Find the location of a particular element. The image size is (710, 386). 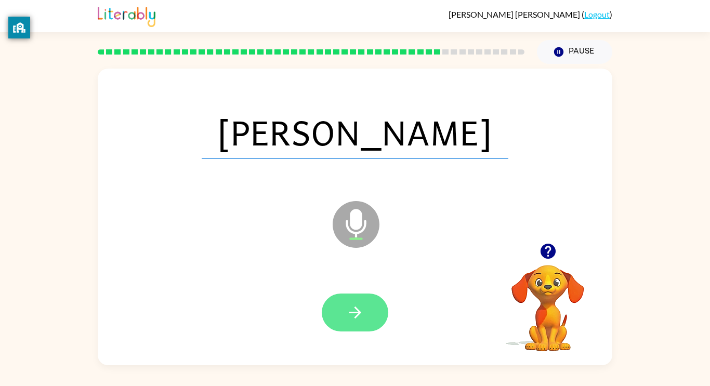

video: Your browser must support playing .mp4 files to use Literably. Please try using another browser. is located at coordinates (548, 301).